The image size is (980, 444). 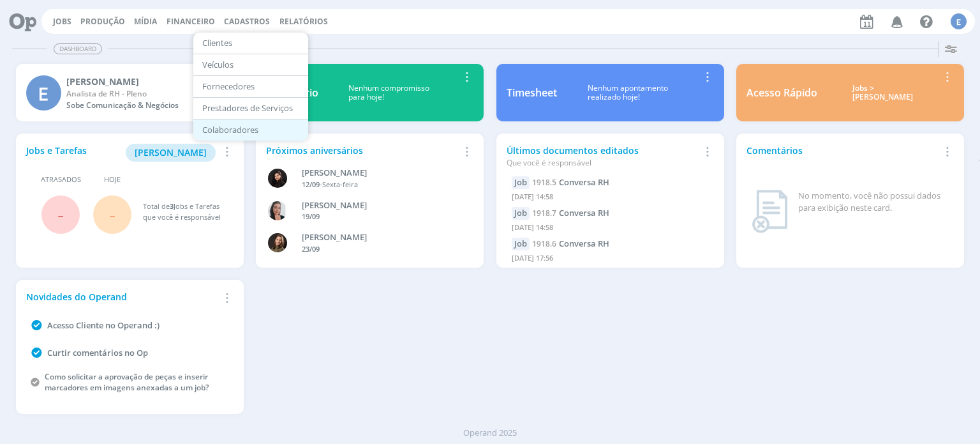 I want to click on a: Acesso Cliente no Operand :), so click(x=103, y=325).